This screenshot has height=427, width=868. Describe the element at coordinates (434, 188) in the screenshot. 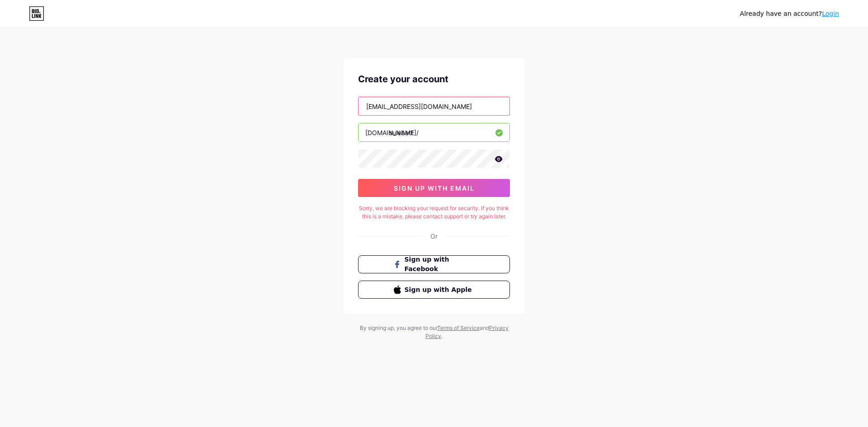

I see `button: sign up with email` at that location.